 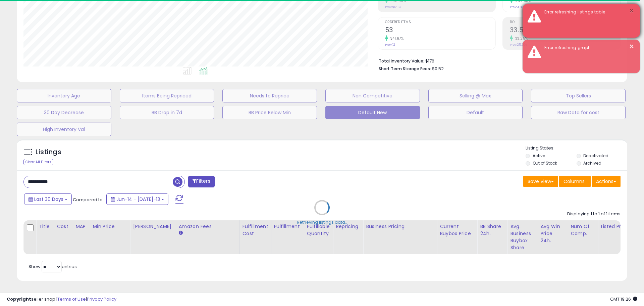 What do you see at coordinates (270, 113) in the screenshot?
I see `button: BB Price Below Min` at bounding box center [270, 113].